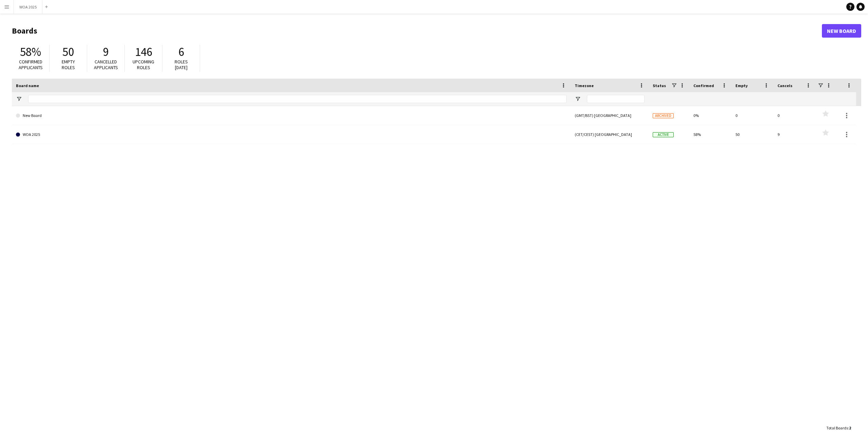  What do you see at coordinates (27, 86) in the screenshot?
I see `span: Board name` at bounding box center [27, 86].